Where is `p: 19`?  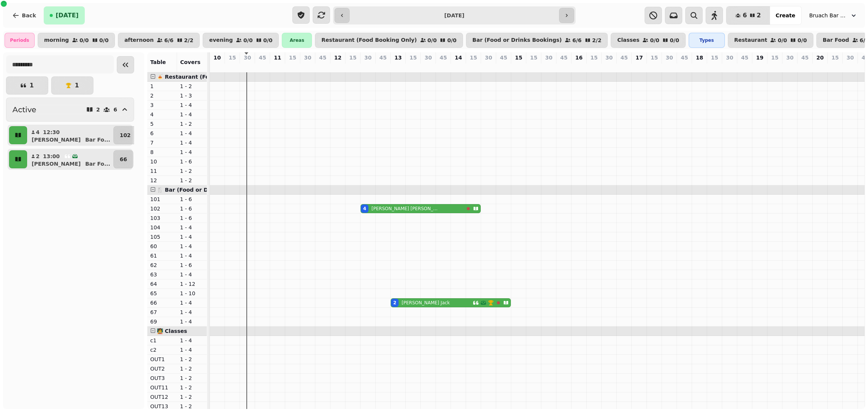
p: 19 is located at coordinates (759, 58).